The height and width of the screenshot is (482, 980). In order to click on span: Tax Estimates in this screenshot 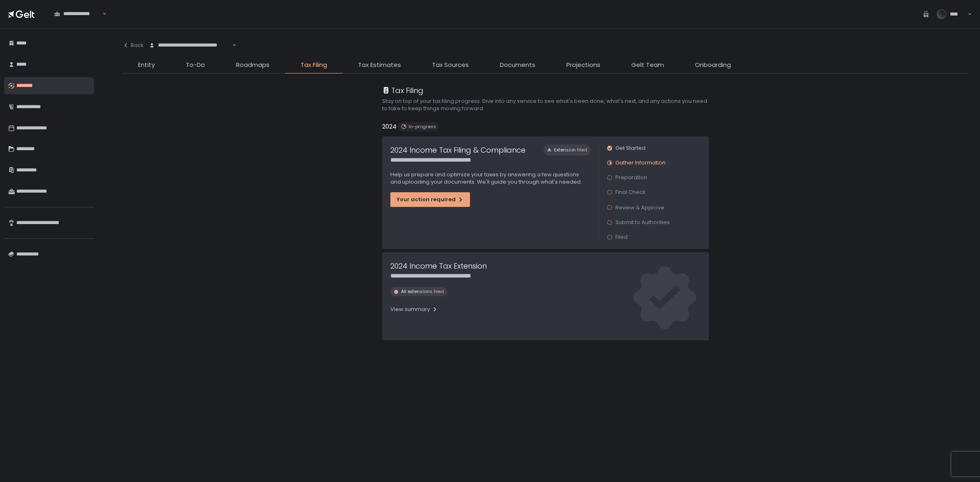, I will do `click(380, 65)`.